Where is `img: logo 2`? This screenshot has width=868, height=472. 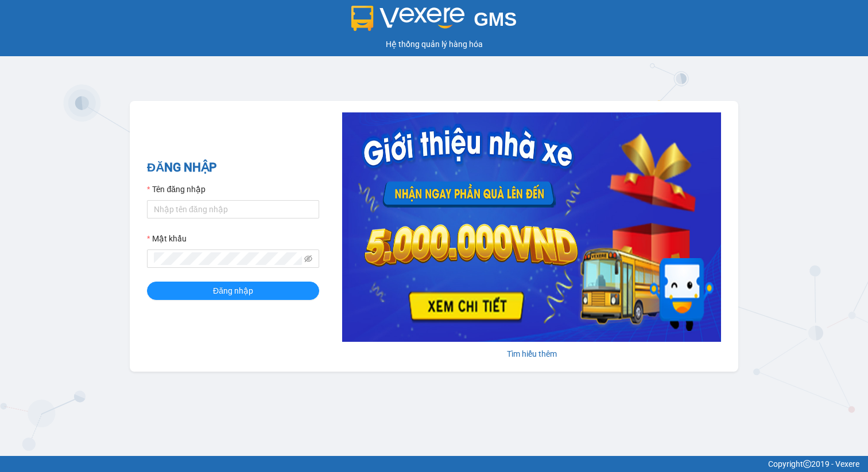
img: logo 2 is located at coordinates (408, 19).